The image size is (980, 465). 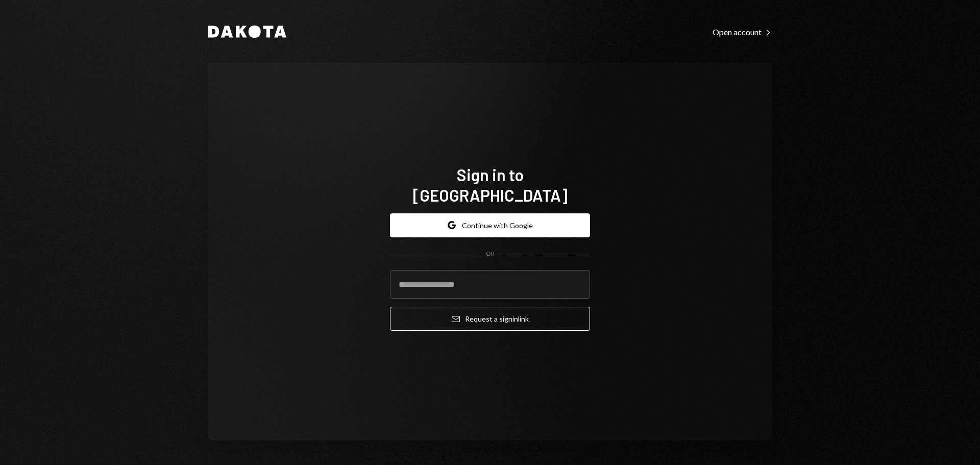 I want to click on button: Request a signinlink, so click(x=490, y=319).